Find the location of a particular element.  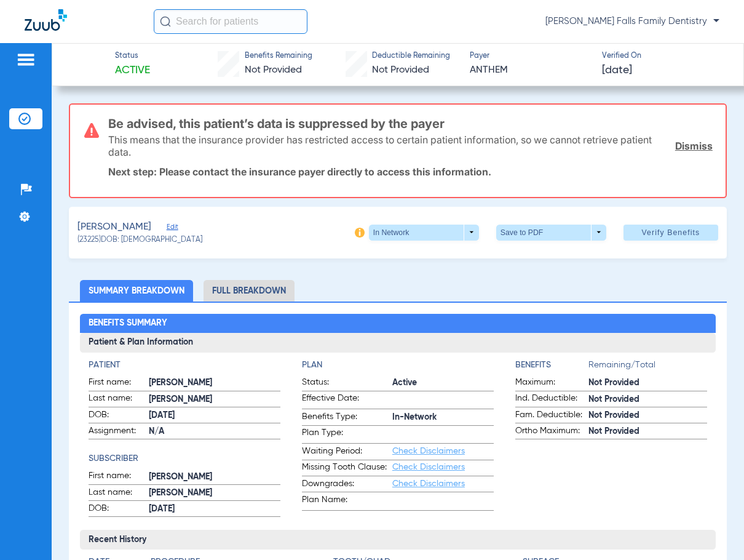

span: Status is located at coordinates (132, 56).